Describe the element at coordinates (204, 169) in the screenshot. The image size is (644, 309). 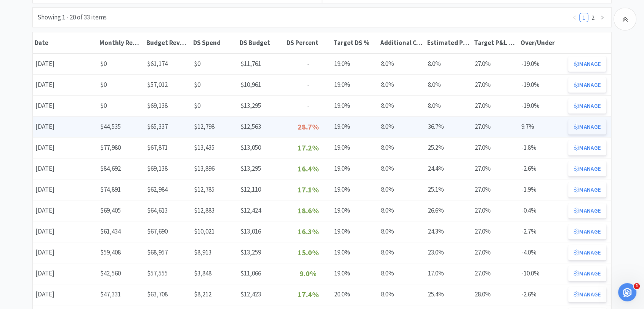
I see `span: $13,896` at that location.